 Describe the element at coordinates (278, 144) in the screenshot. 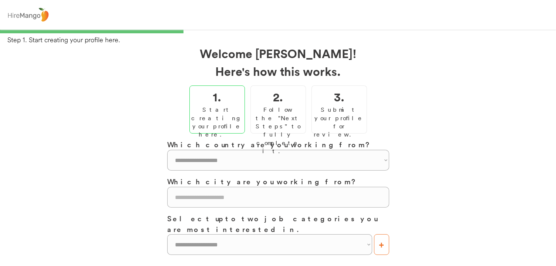

I see `h3: Which country are you working from?` at that location.